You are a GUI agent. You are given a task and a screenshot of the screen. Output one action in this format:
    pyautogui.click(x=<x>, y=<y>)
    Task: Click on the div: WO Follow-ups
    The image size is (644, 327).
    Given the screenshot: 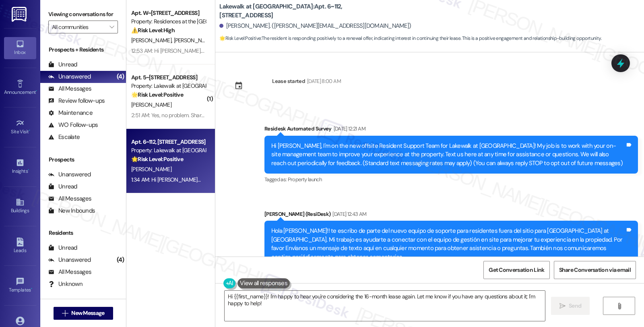 What is the action you would take?
    pyautogui.click(x=73, y=125)
    